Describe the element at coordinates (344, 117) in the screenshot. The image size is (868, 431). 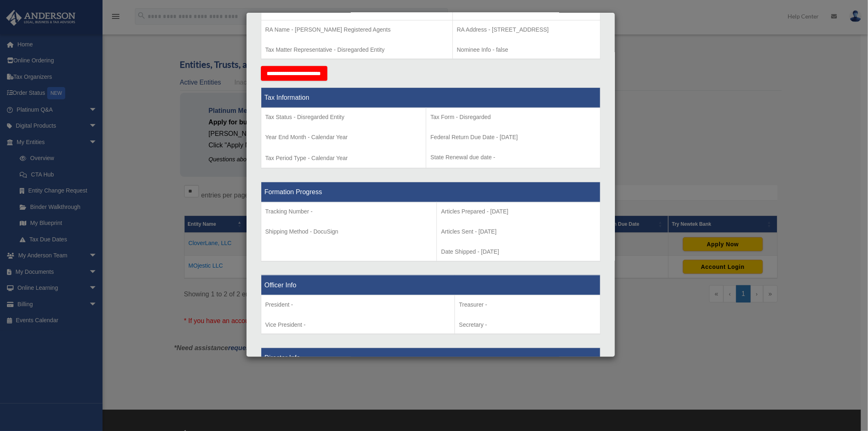
I see `p: Tax Status - Disregarded Entity` at that location.